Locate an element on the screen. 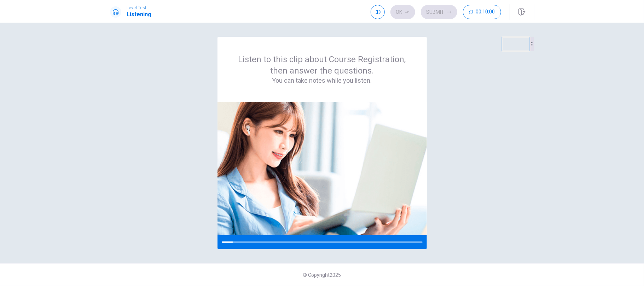 Image resolution: width=644 pixels, height=286 pixels. span: © Copyright 2025 is located at coordinates (322, 275).